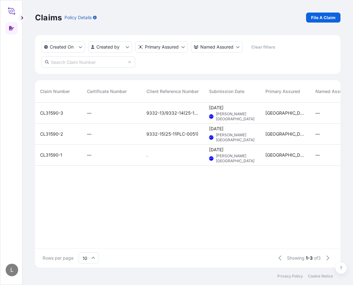 This screenshot has width=353, height=285. What do you see at coordinates (226, 91) in the screenshot?
I see `span: Submission Date` at bounding box center [226, 91].